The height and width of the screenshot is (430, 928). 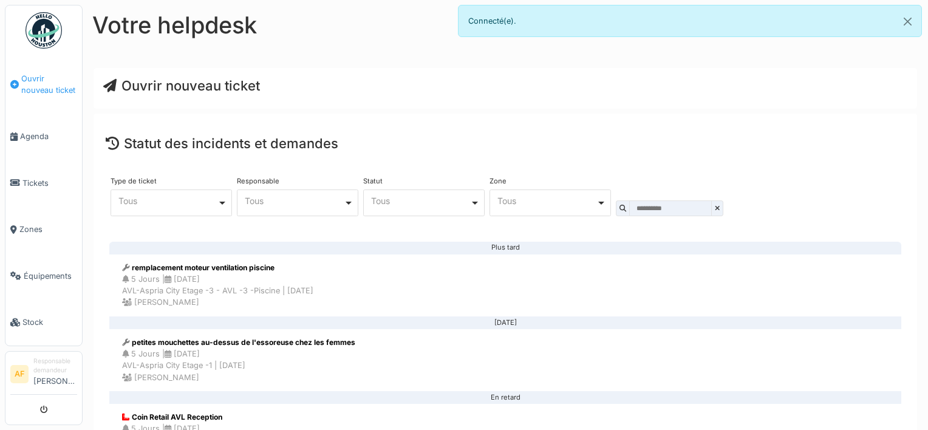 I want to click on a: Agenda, so click(x=44, y=137).